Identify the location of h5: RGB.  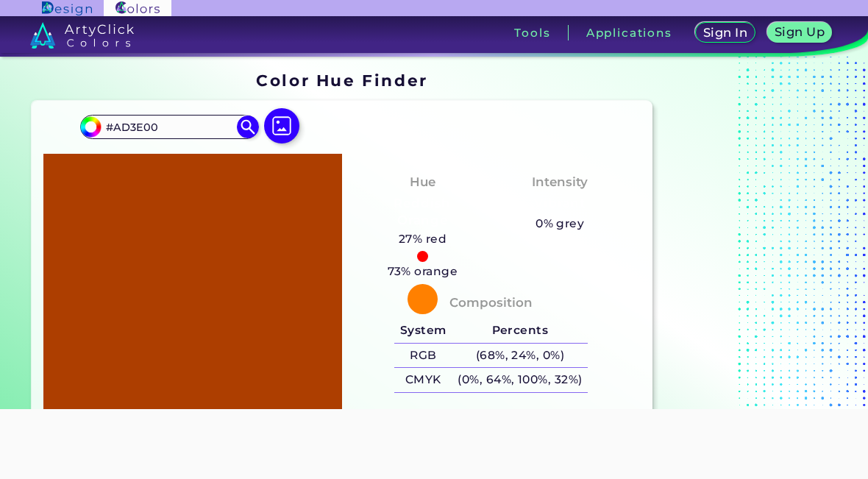
(423, 355).